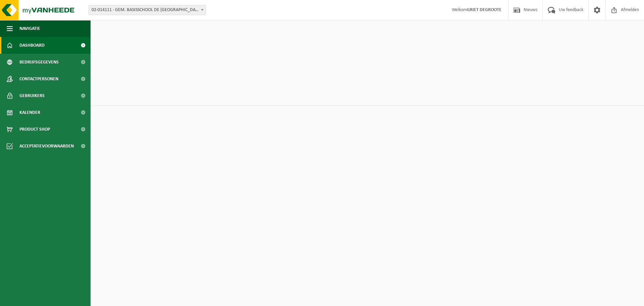 This screenshot has height=306, width=644. I want to click on span: Contactpersonen, so click(39, 79).